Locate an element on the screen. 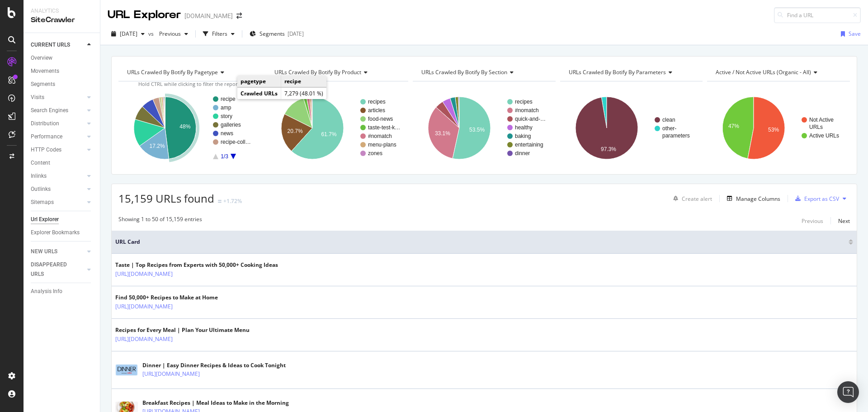  text: 61.7% is located at coordinates (329, 134).